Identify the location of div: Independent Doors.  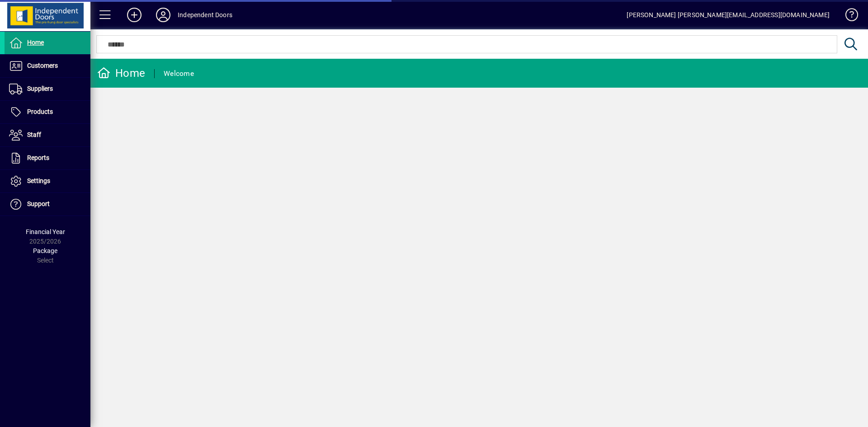
(205, 15).